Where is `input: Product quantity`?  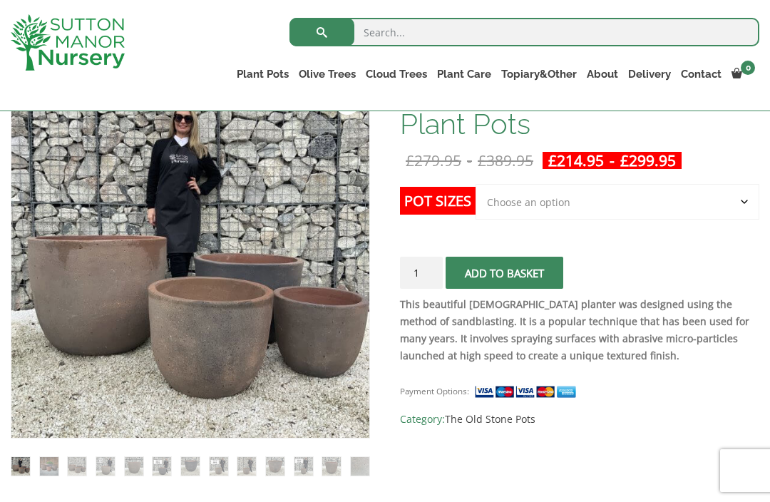 input: Product quantity is located at coordinates (421, 272).